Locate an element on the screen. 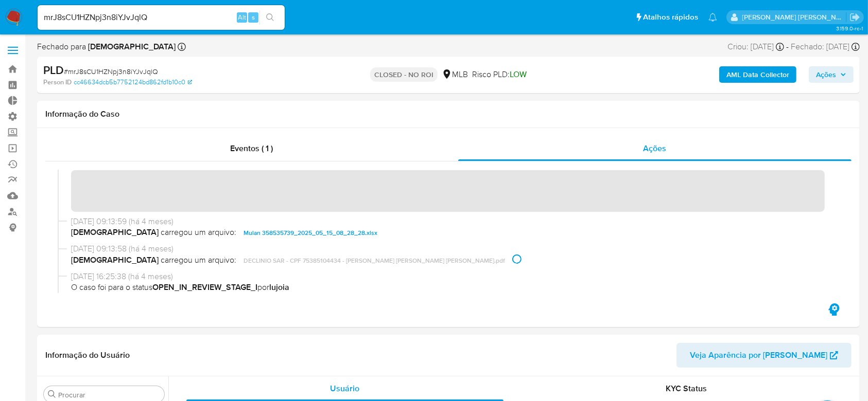 Image resolution: width=868 pixels, height=401 pixels. span: Fechado para is located at coordinates (106, 47).